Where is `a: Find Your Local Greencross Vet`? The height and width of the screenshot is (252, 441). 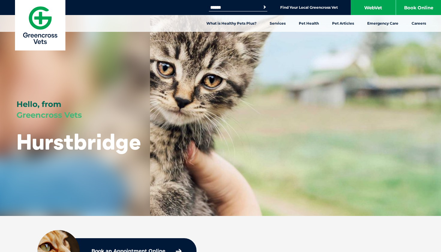 a: Find Your Local Greencross Vet is located at coordinates (309, 8).